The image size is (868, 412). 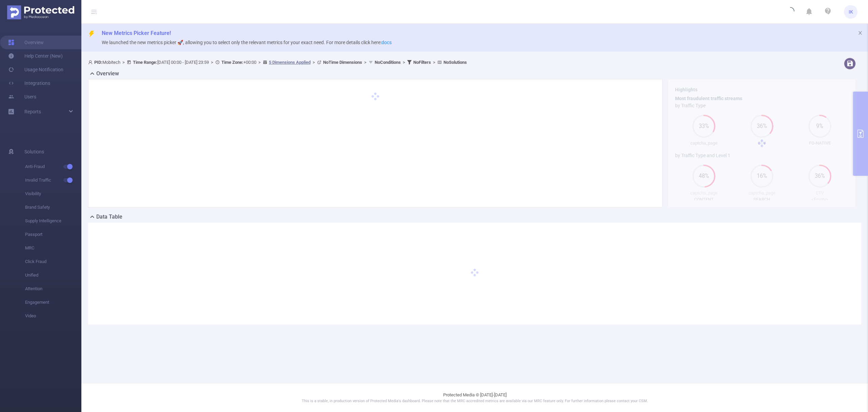 I want to click on span: New Metrics Picker Feature!, so click(x=136, y=33).